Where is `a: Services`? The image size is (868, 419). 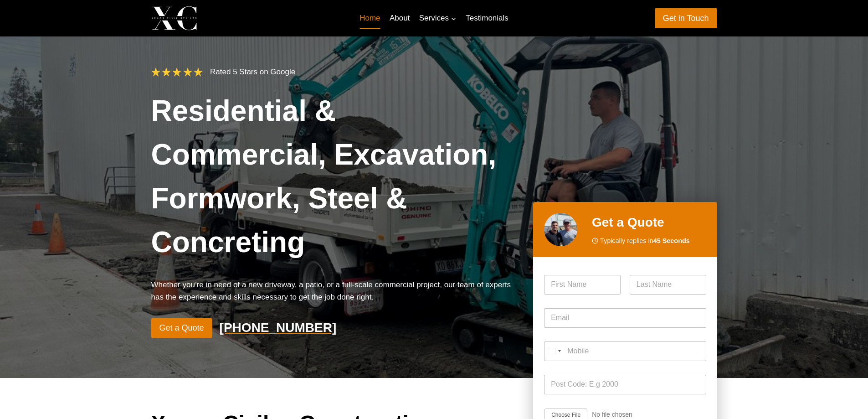 a: Services is located at coordinates (438, 18).